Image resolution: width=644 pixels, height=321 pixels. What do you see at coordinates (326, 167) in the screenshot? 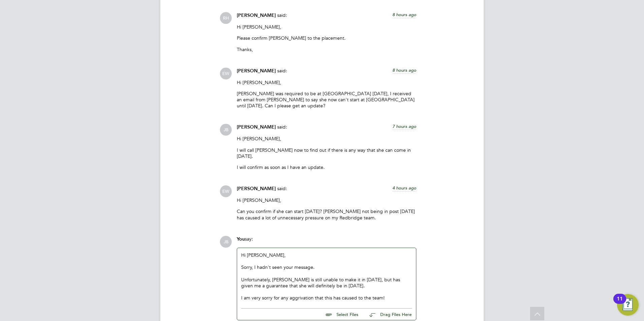
I see `p: I will confirm as soon as I have an update.` at bounding box center [326, 167].